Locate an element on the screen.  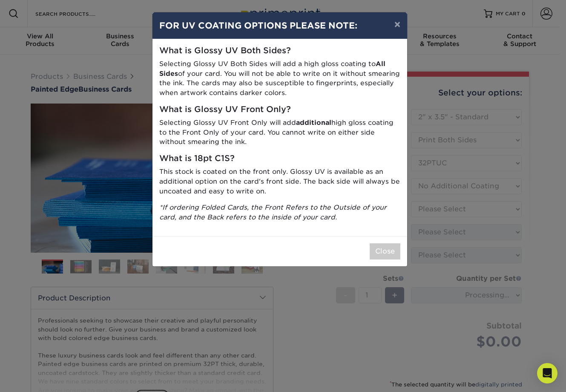
h4: FOR UV COATING OPTIONS PLEASE NOTE: is located at coordinates (280, 26).